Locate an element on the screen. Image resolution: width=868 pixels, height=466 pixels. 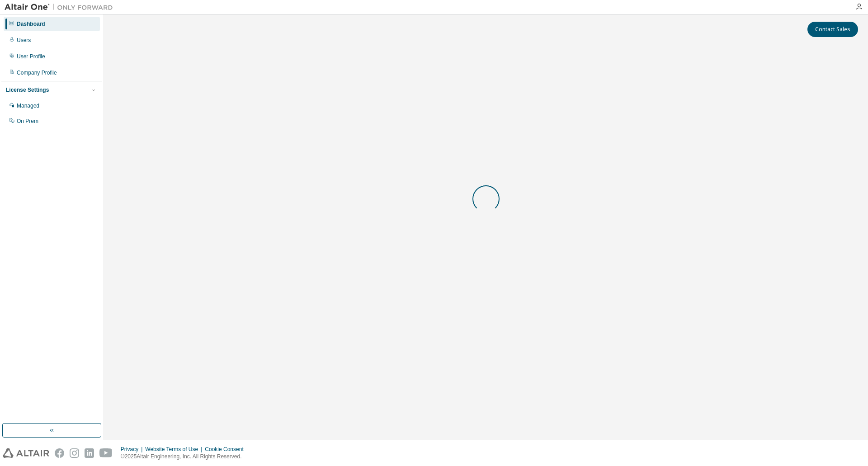
p: © 2025 Altair Engineering, Inc. All Rights Reserved. is located at coordinates (185, 456).